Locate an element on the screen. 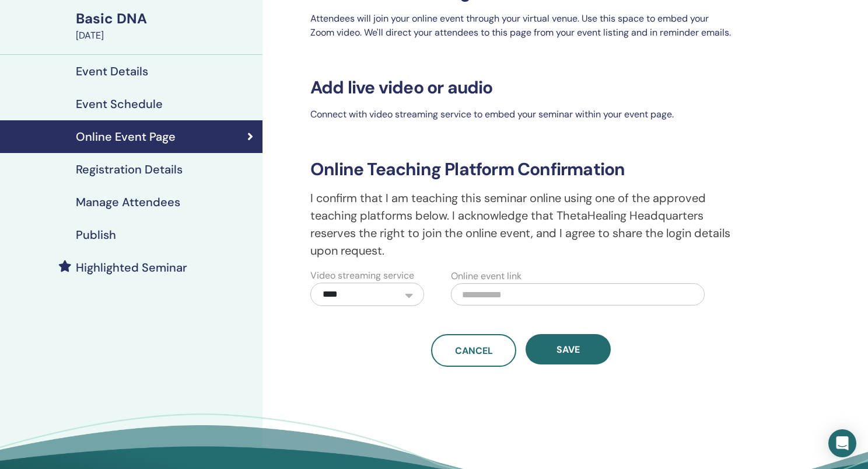  h4: Registration Details is located at coordinates (129, 169).